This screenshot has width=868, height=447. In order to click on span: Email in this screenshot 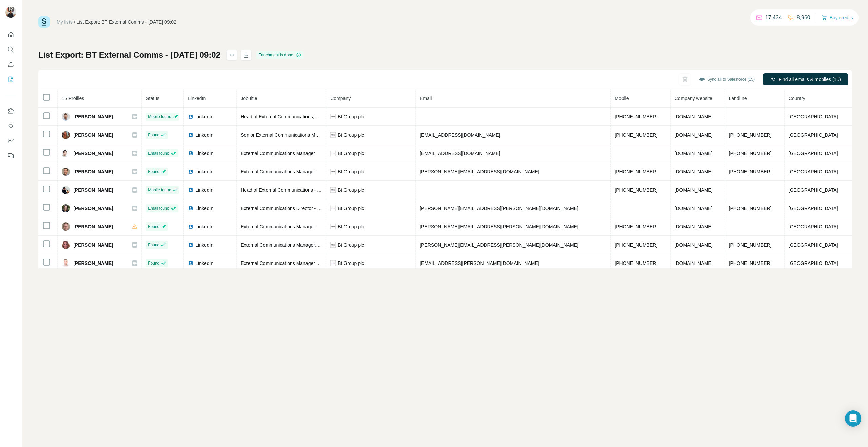, I will do `click(425, 98)`.